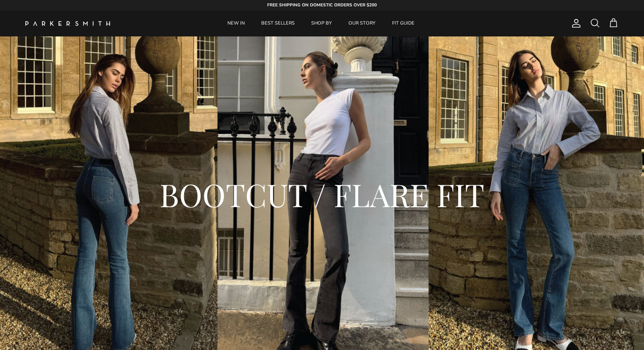 Image resolution: width=644 pixels, height=350 pixels. Describe the element at coordinates (322, 5) in the screenshot. I see `strong: FREE SHIPPING ON DOMESTIC ORDERS OVER $200` at that location.